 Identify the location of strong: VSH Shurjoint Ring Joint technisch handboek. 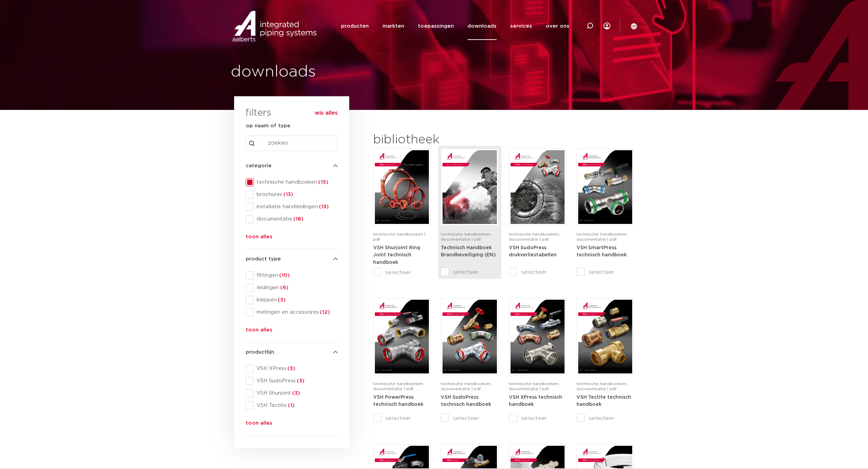
(397, 255).